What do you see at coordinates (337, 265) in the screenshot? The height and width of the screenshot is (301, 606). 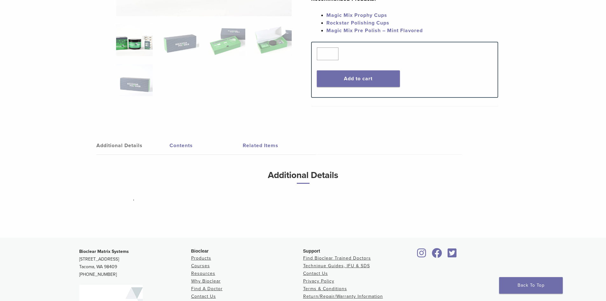 I see `a: Technique Guides, IFU & SDS` at bounding box center [337, 265].